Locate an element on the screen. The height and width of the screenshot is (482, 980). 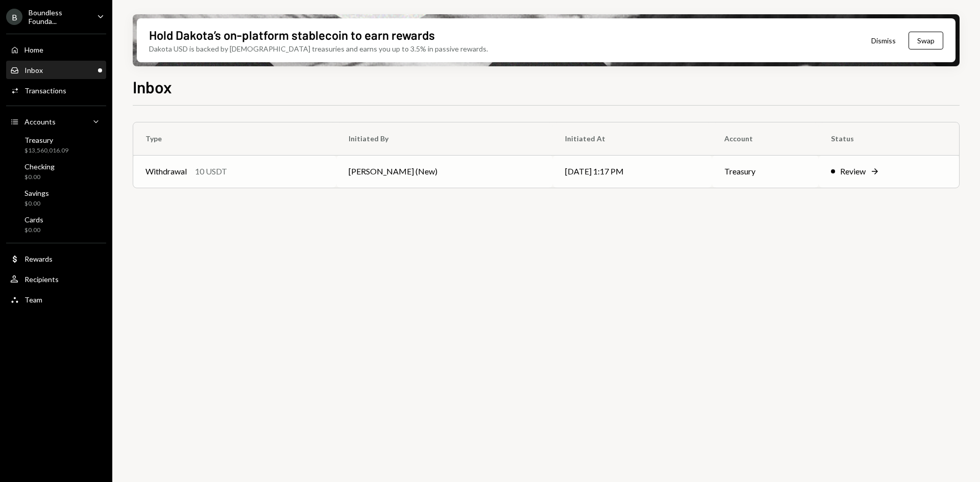
div: Checking is located at coordinates (39, 166).